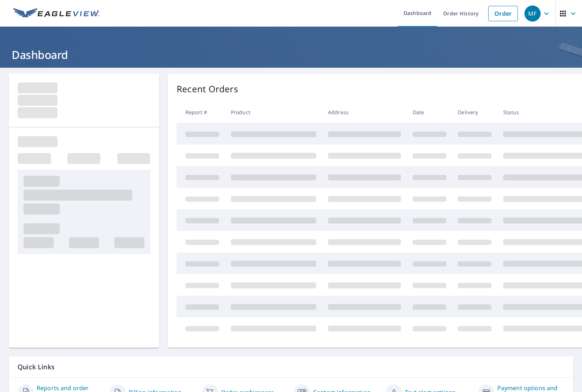  Describe the element at coordinates (503, 14) in the screenshot. I see `a: Order` at that location.